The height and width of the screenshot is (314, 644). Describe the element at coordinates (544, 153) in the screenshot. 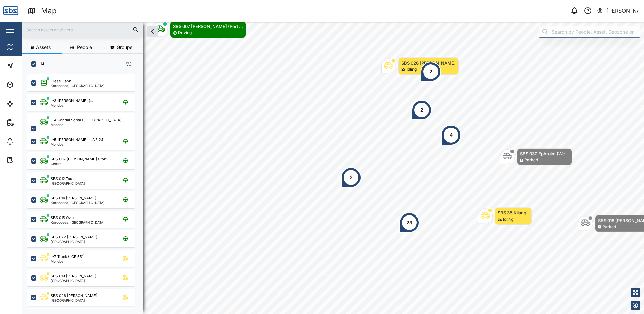

I see `div: SBS 030 Ephraim (We...` at that location.